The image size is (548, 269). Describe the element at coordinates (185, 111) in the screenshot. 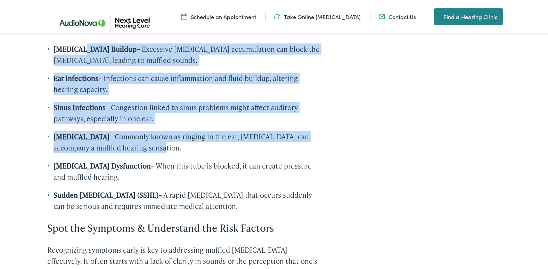

I see `li: – Congestion linked to sinus problems might affect auditory pathways, especially in one ear.` at that location.